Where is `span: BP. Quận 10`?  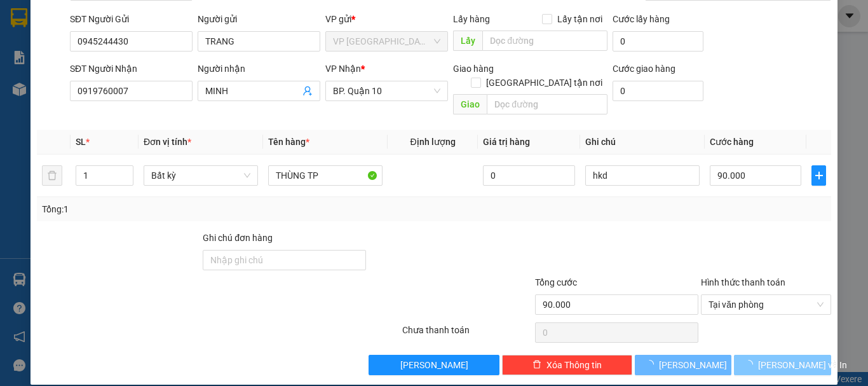
span: BP. Quận 10 is located at coordinates (386, 91).